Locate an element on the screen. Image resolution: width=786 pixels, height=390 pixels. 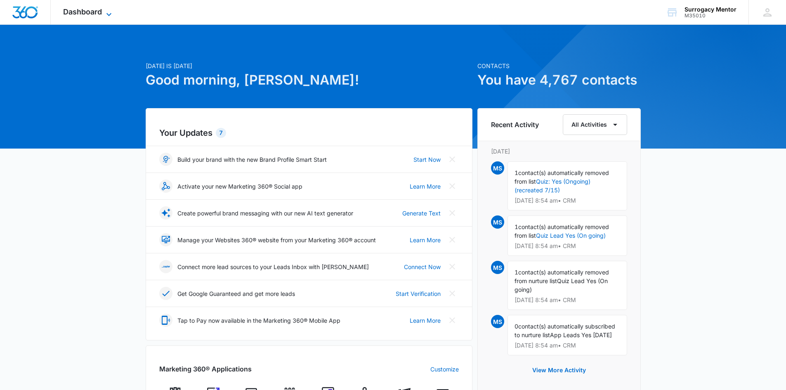
div: account name is located at coordinates (711, 9).